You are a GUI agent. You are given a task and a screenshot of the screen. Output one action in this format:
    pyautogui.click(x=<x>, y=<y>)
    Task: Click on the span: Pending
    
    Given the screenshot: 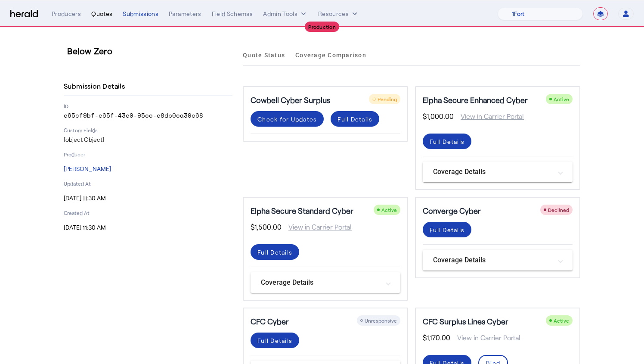 What is the action you would take?
    pyautogui.click(x=387, y=99)
    